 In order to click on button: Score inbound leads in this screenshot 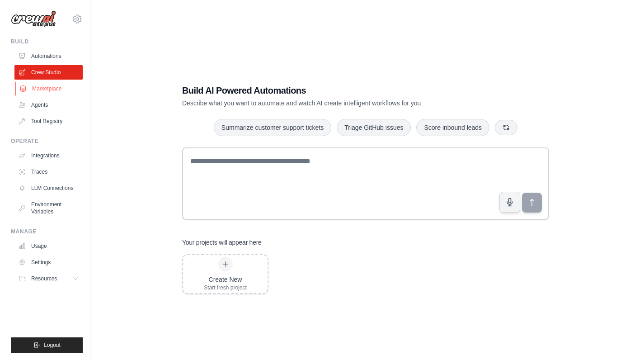, I will do `click(449, 128)`.